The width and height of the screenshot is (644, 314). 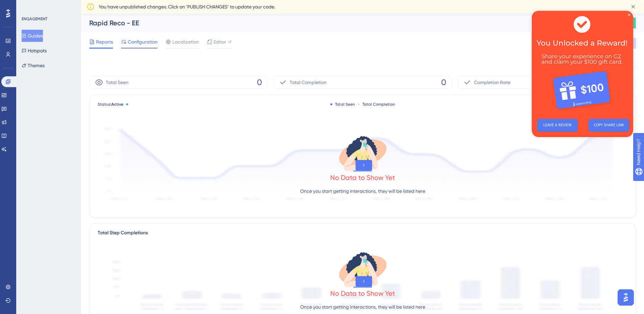 I want to click on button: LEAVE A REVIEW, so click(x=26, y=114).